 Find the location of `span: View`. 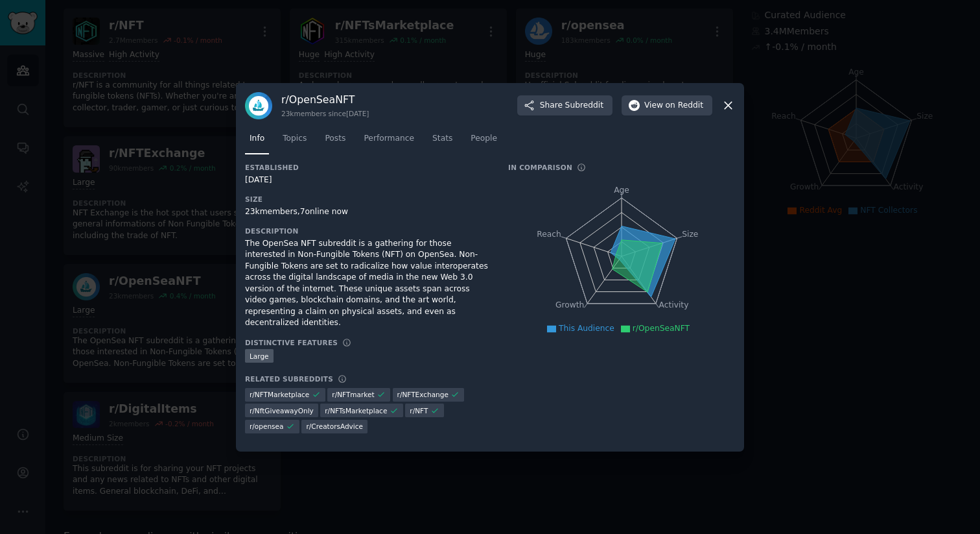

span: View is located at coordinates (673, 106).